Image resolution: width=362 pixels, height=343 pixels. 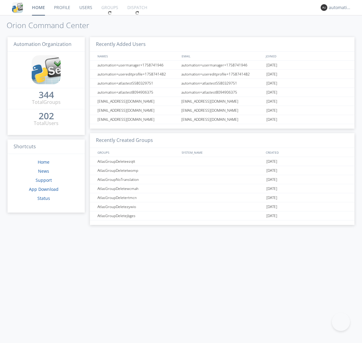 I want to click on div: AtlasGroupDeletezywio, so click(x=138, y=206).